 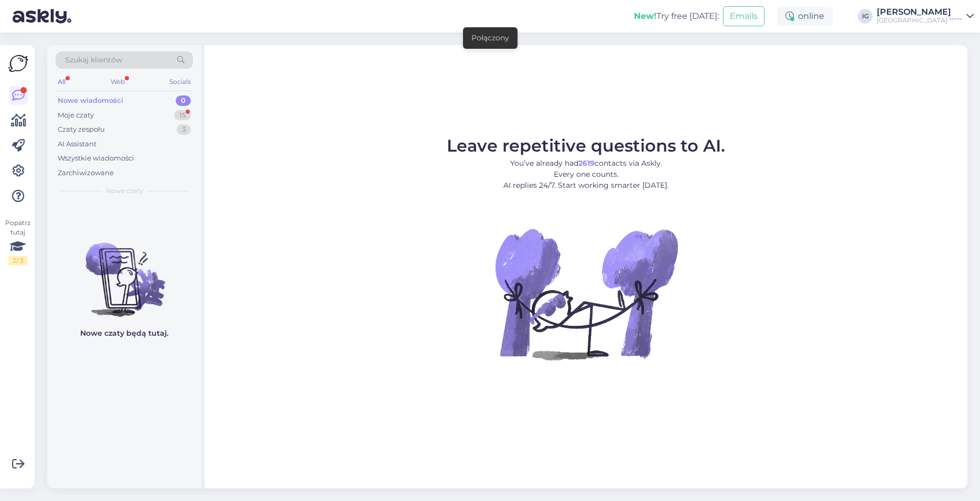 I want to click on span: Nowe czaty, so click(x=124, y=191).